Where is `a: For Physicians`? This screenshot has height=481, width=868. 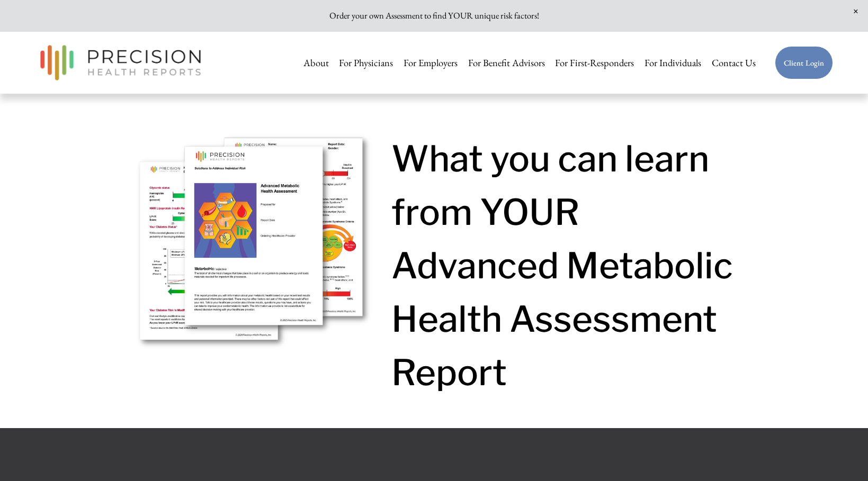 a: For Physicians is located at coordinates (366, 63).